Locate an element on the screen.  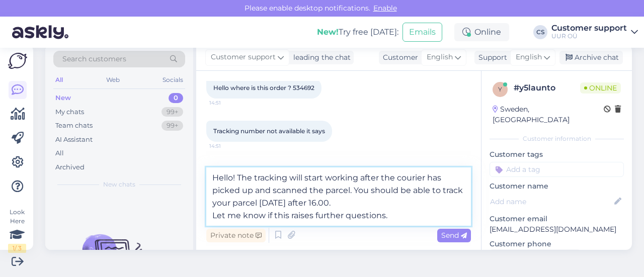
p: Customer name is located at coordinates (556, 186).